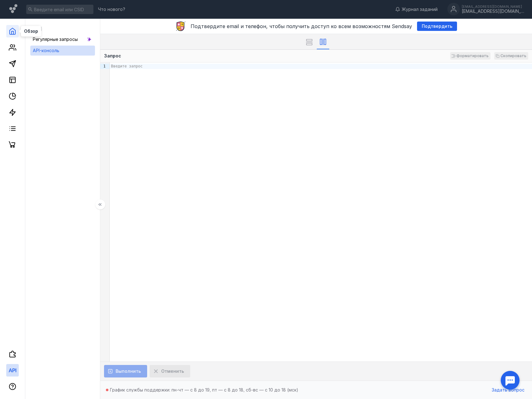 This screenshot has height=399, width=532. Describe the element at coordinates (437, 26) in the screenshot. I see `button: Подтвердить` at that location.